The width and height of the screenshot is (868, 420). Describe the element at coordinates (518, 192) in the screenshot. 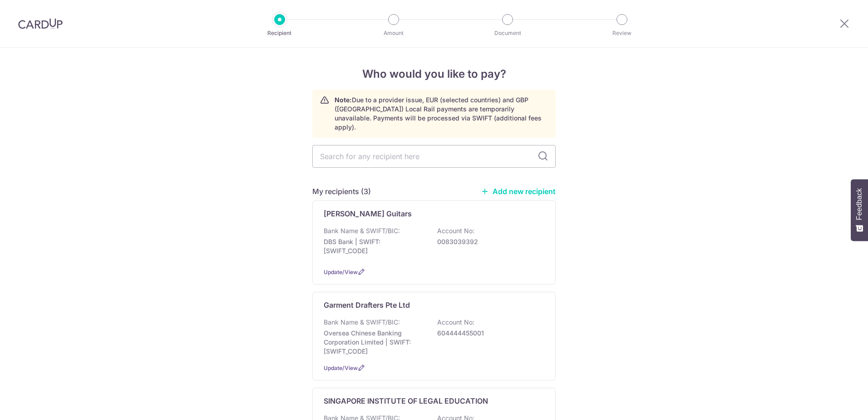

I see `a: Add new recipient` at that location.